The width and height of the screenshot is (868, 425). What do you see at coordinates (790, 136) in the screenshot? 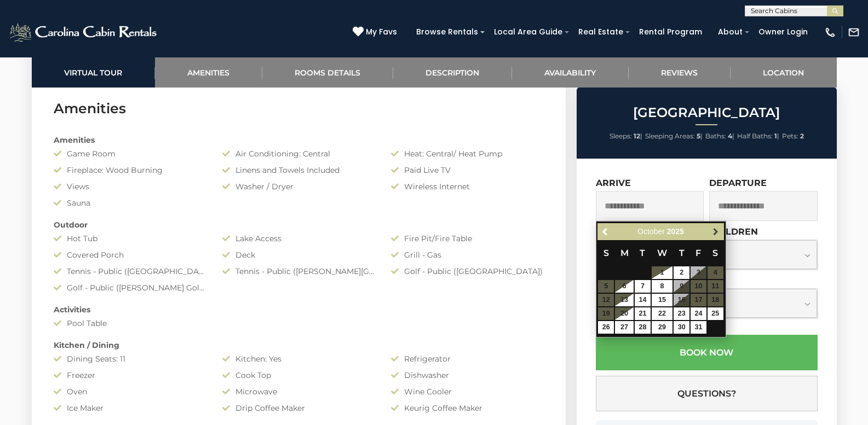
I see `span: Pets:` at bounding box center [790, 136].